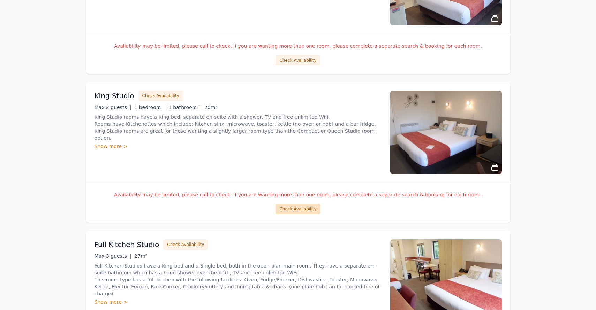  Describe the element at coordinates (211, 107) in the screenshot. I see `span: 20m²` at that location.